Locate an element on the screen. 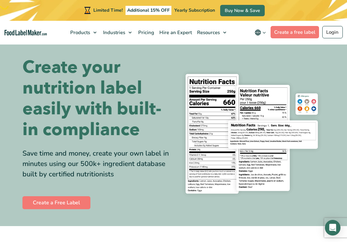  a: Hire an Expert is located at coordinates (175, 33).